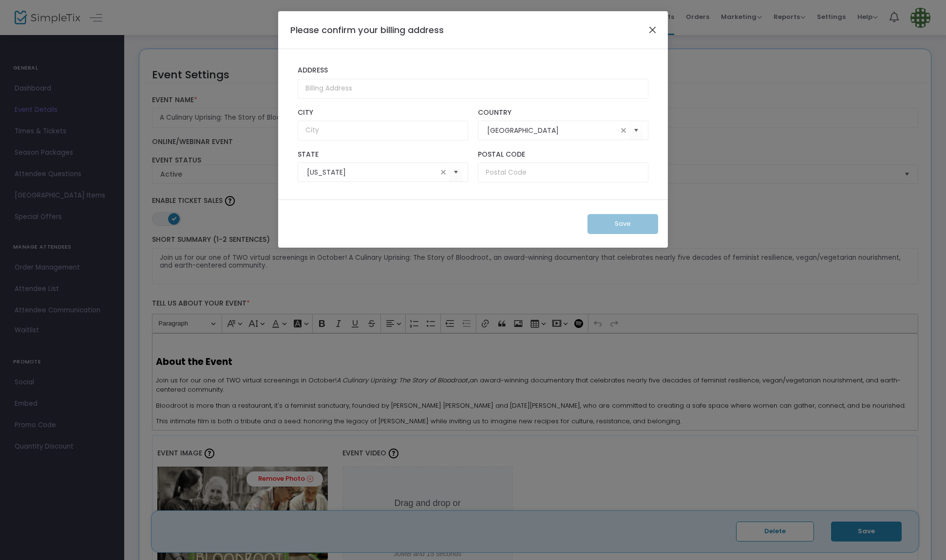  I want to click on label: Country, so click(563, 113).